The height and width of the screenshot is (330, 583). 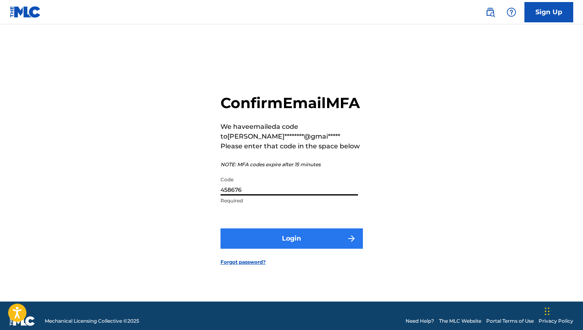 What do you see at coordinates (549, 12) in the screenshot?
I see `a: Sign Up` at bounding box center [549, 12].